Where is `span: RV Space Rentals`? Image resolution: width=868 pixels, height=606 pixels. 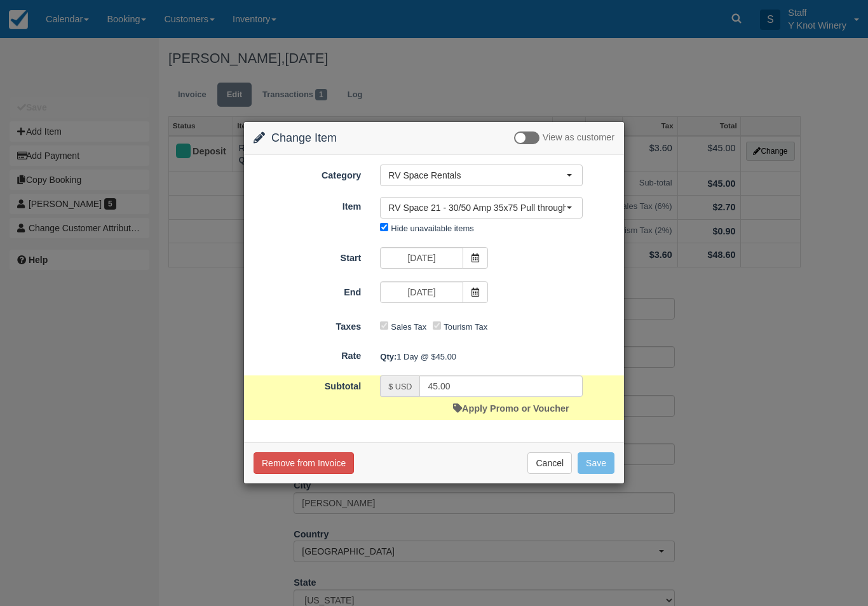 span: RV Space Rentals is located at coordinates (477, 175).